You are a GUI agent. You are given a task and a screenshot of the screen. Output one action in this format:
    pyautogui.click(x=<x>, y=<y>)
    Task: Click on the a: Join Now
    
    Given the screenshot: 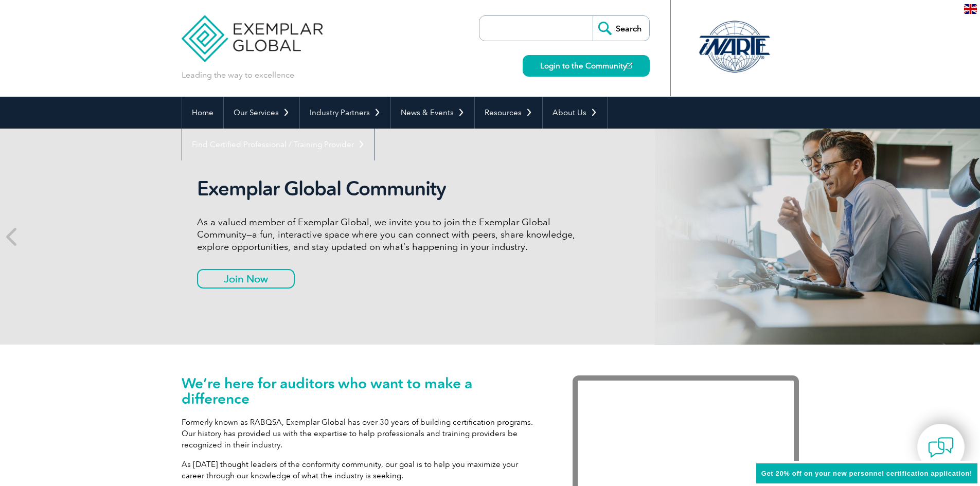 What is the action you would take?
    pyautogui.click(x=246, y=279)
    